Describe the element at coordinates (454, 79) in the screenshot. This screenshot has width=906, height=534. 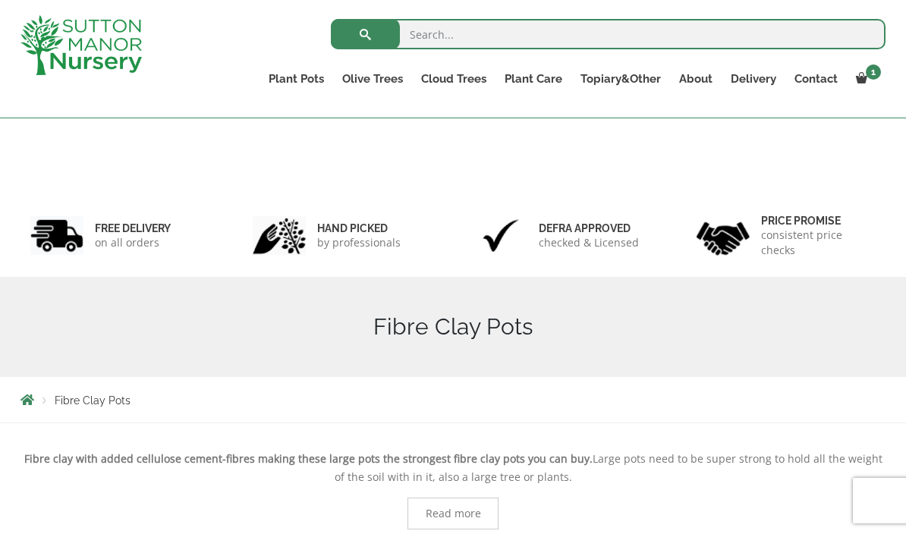
I see `a: Cloud Trees` at that location.